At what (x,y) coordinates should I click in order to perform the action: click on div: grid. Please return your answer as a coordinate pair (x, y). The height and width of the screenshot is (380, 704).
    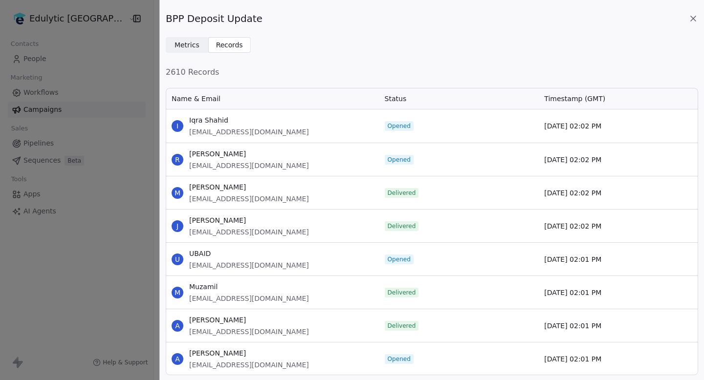
    Looking at the image, I should click on (432, 243).